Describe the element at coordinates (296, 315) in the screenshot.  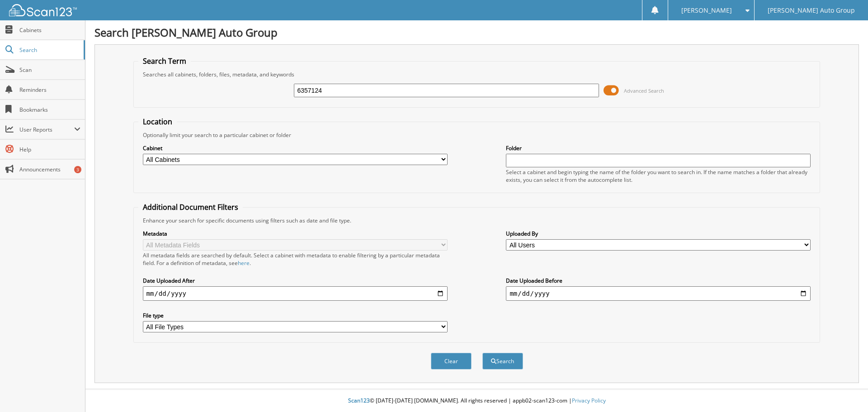
I see `label: File type` at that location.